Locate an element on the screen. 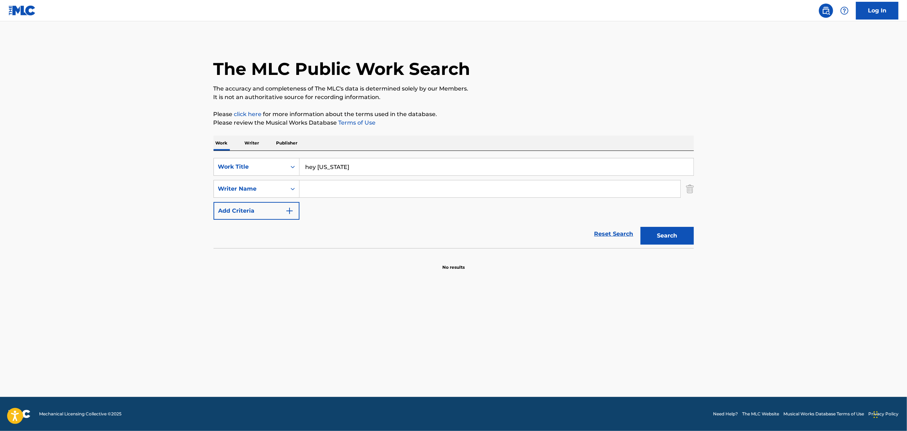  div: Chat Widget is located at coordinates (889, 414).